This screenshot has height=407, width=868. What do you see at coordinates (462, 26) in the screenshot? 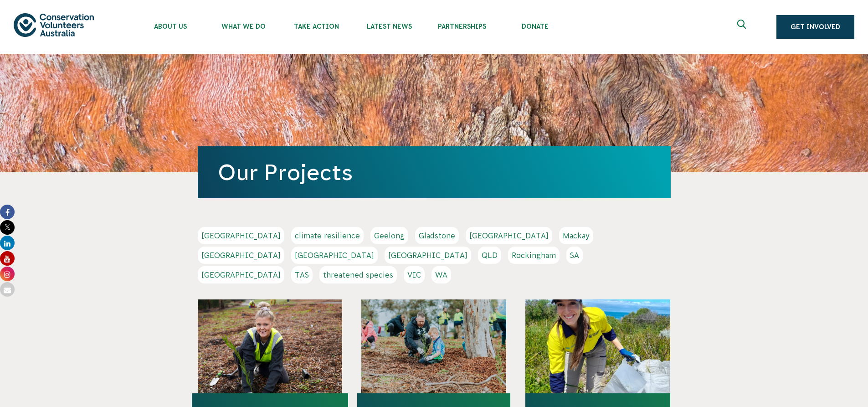
I see `span: Partnerships` at bounding box center [462, 26].